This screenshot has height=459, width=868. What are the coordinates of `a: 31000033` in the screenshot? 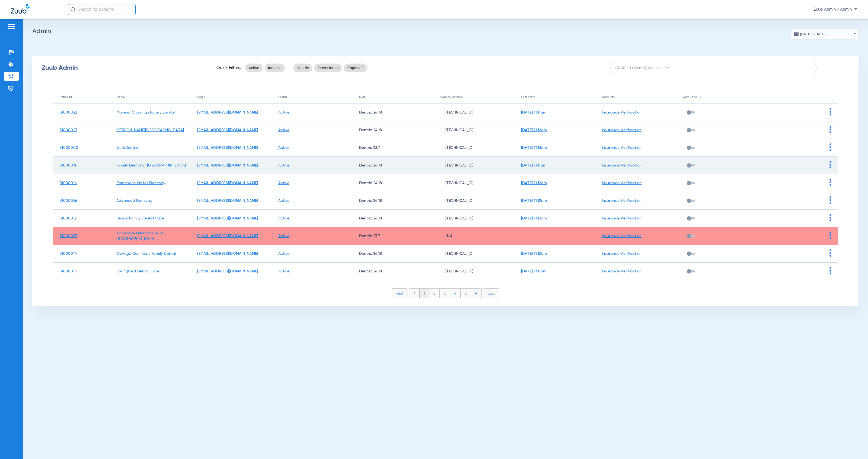 It's located at (68, 236).